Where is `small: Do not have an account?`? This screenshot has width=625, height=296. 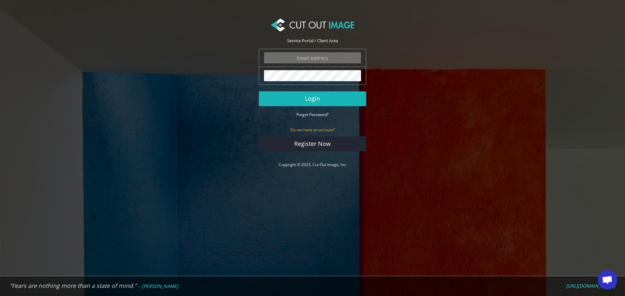 small: Do not have an account? is located at coordinates (312, 130).